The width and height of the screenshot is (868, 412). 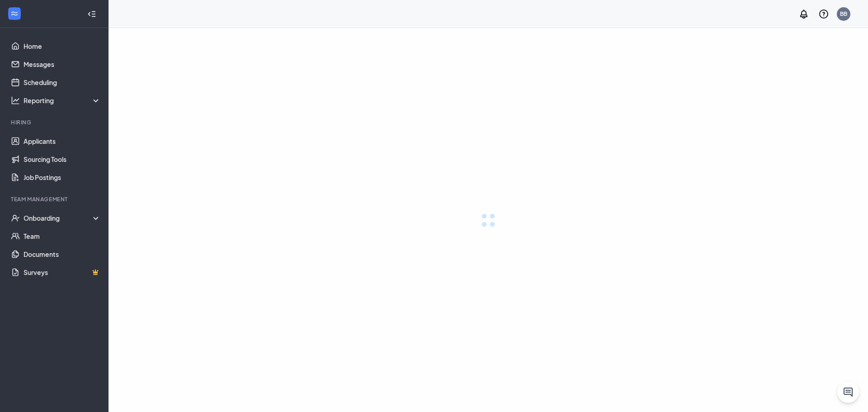 I want to click on div: BB, so click(x=844, y=14).